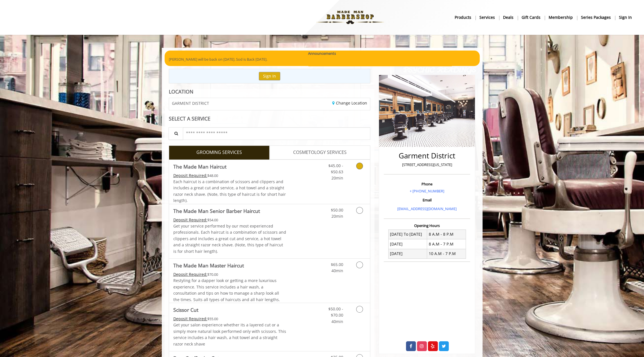 Image resolution: width=644 pixels, height=357 pixels. Describe the element at coordinates (227, 290) in the screenshot. I see `span: Restyling for a dapper look or getting a more luxurious experience. This service includes a hair ...` at that location.